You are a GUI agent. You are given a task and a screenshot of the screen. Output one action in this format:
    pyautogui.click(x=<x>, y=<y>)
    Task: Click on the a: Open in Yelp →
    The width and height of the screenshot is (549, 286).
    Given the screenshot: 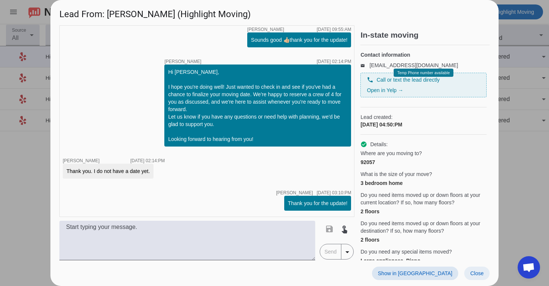 What is the action you would take?
    pyautogui.click(x=384, y=90)
    